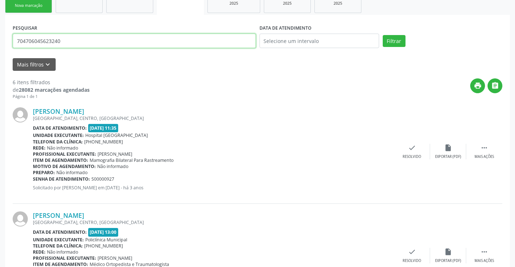 The height and width of the screenshot is (267, 515). Describe the element at coordinates (25, 28) in the screenshot. I see `label: PESQUISAR` at that location.